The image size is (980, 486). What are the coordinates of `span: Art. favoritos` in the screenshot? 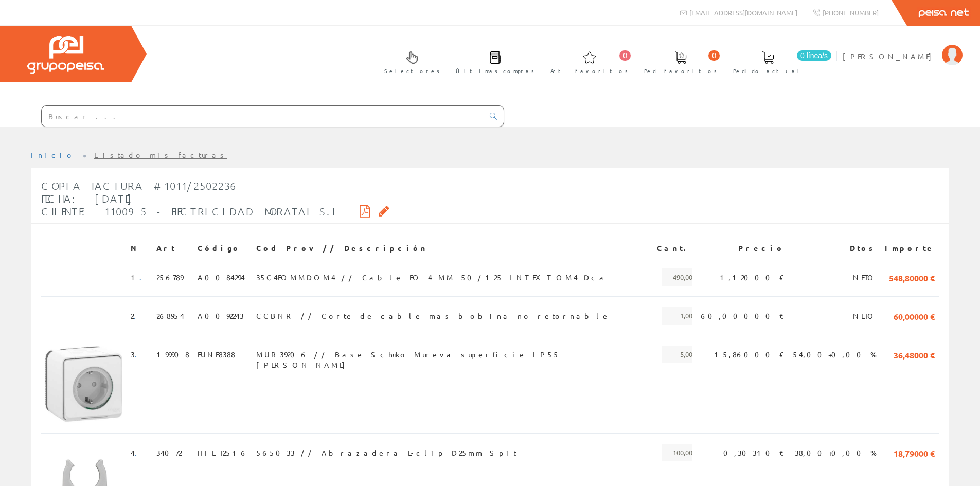 It's located at (589, 71).